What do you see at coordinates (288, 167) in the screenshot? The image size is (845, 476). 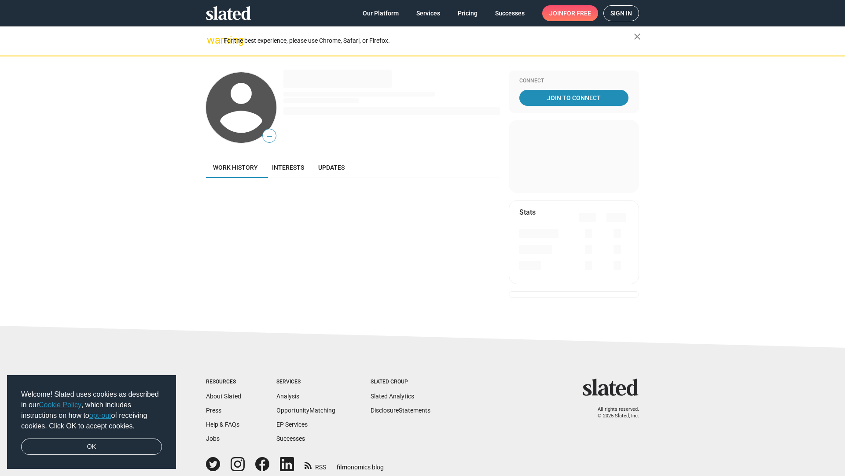 I see `a: Interests` at bounding box center [288, 167].